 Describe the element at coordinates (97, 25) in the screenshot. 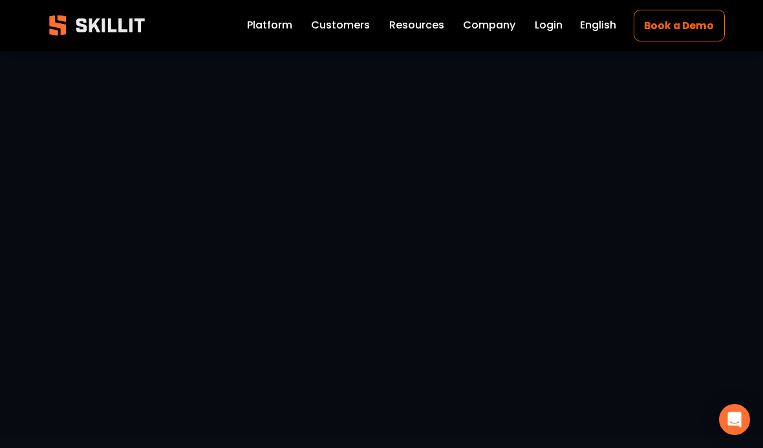

I see `a: Skillit` at that location.